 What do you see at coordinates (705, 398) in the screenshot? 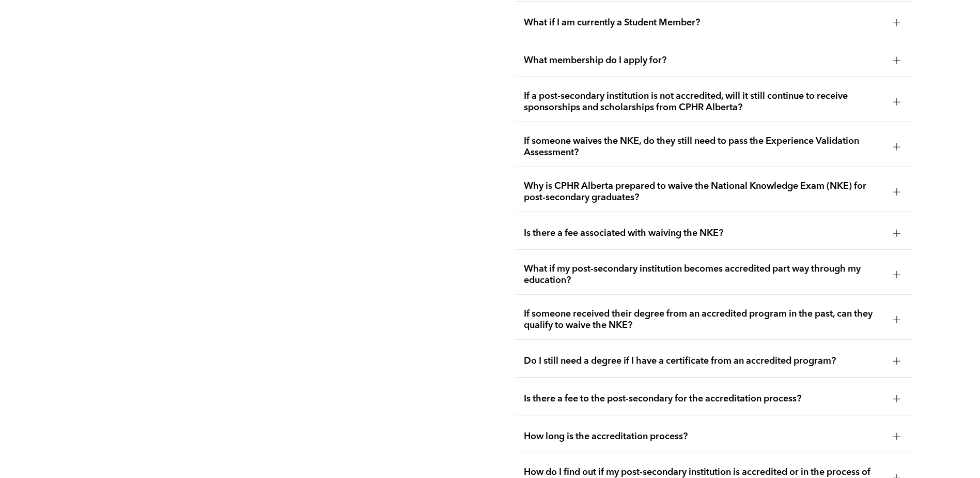
I see `span: Is there a fee to the post-secondary for the accreditation process?` at bounding box center [705, 398].